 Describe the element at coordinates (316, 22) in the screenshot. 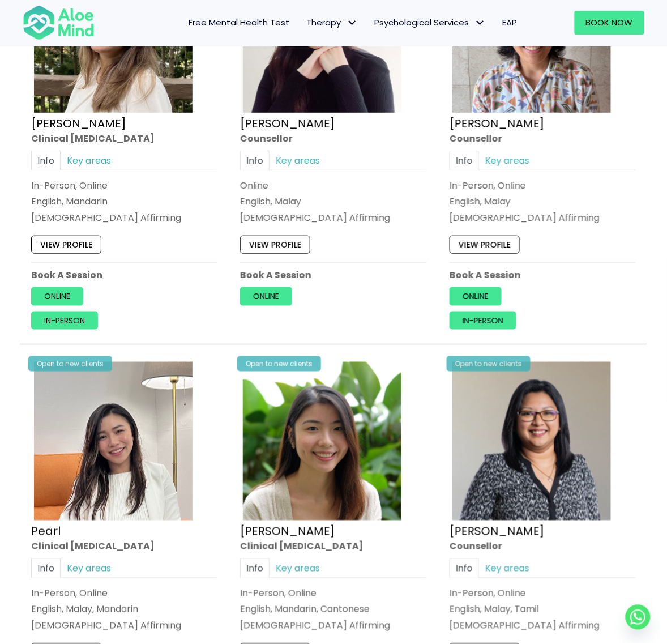

I see `nav: Menu` at that location.